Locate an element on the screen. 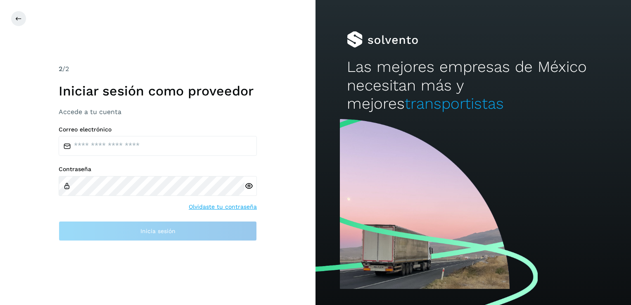  div: /2 is located at coordinates (158, 69).